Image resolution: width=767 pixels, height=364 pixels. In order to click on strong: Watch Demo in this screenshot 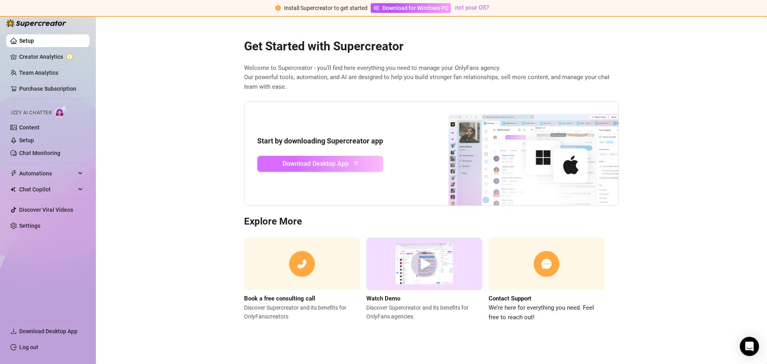, I will do `click(383, 298)`.